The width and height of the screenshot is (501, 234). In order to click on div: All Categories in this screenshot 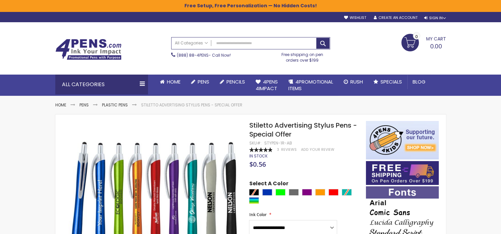, I will do `click(102, 84)`.